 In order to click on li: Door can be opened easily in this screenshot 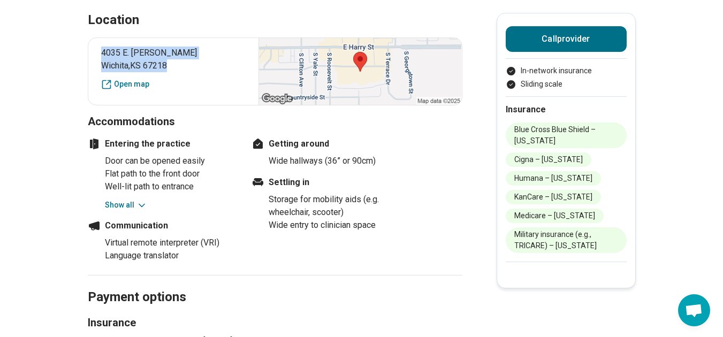, I will do `click(171, 161)`.